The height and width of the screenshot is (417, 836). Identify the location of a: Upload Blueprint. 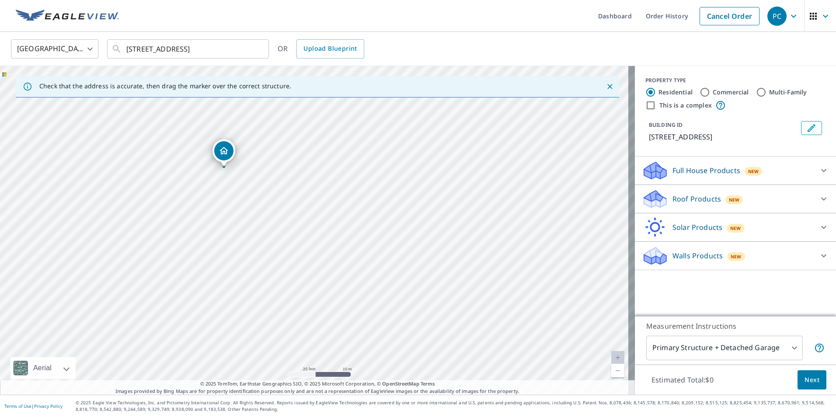
(330, 49).